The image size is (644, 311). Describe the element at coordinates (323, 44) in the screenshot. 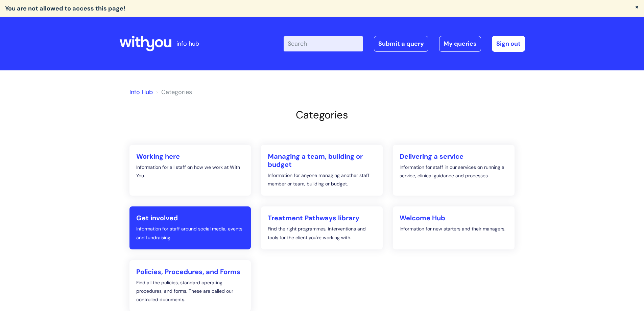

I see `input: Search` at that location.